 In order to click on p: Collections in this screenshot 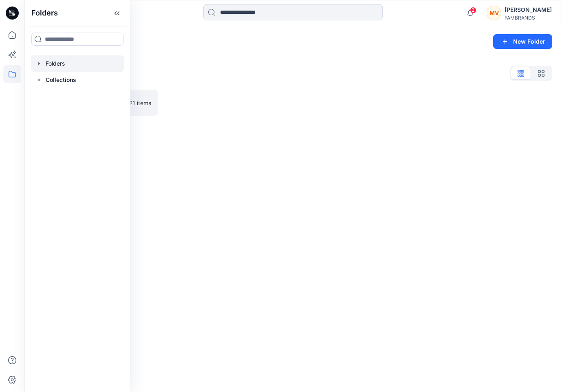, I will do `click(61, 80)`.